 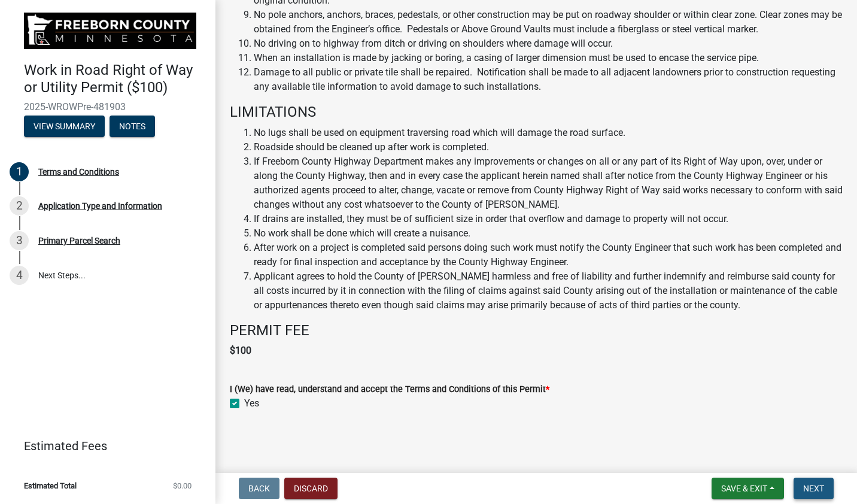 I want to click on button: View Summary, so click(x=64, y=126).